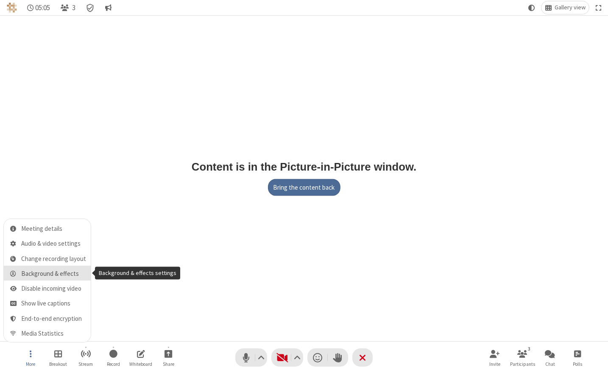  What do you see at coordinates (31, 357) in the screenshot?
I see `button: Open menu` at bounding box center [31, 357].